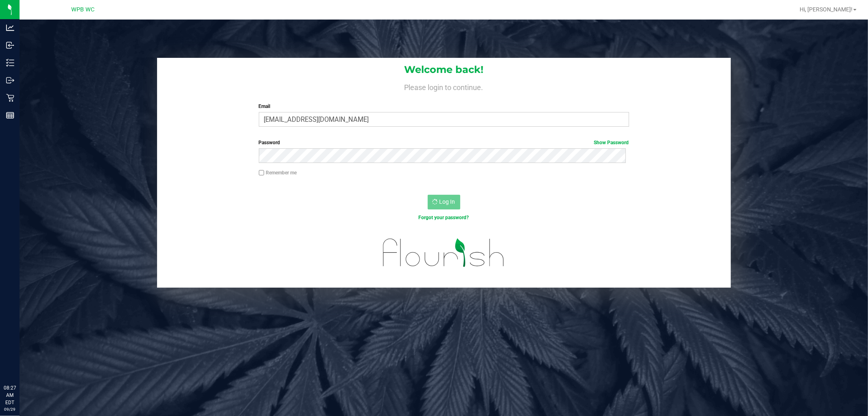 Image resolution: width=868 pixels, height=416 pixels. Describe the element at coordinates (83, 9) in the screenshot. I see `span: WPB WC` at that location.